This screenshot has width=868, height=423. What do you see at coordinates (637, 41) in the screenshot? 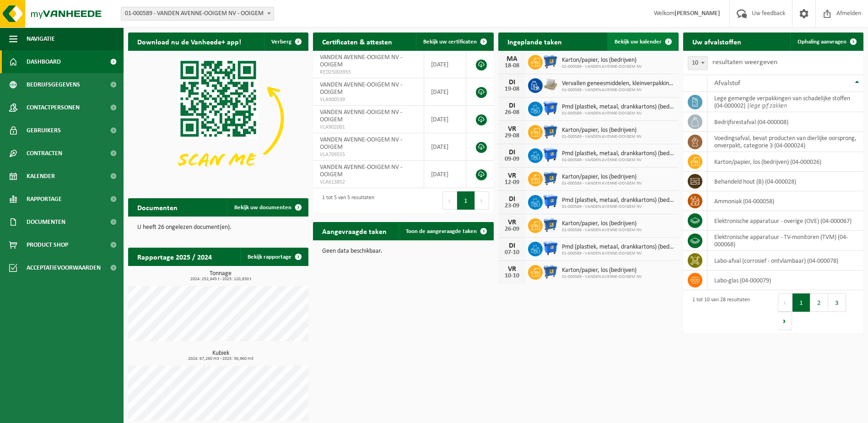
I see `span: Bekijk uw kalender` at bounding box center [637, 41].